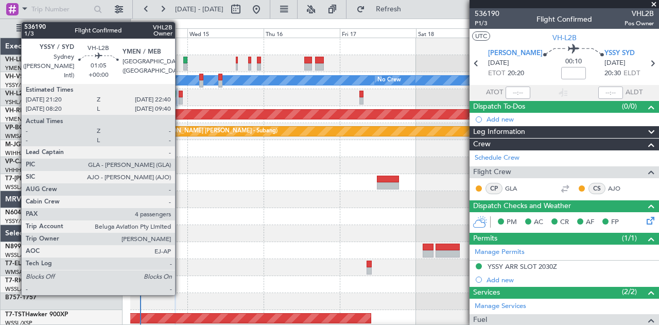 The width and height of the screenshot is (659, 325). Describe the element at coordinates (487, 13) in the screenshot. I see `span: 536190` at that location.